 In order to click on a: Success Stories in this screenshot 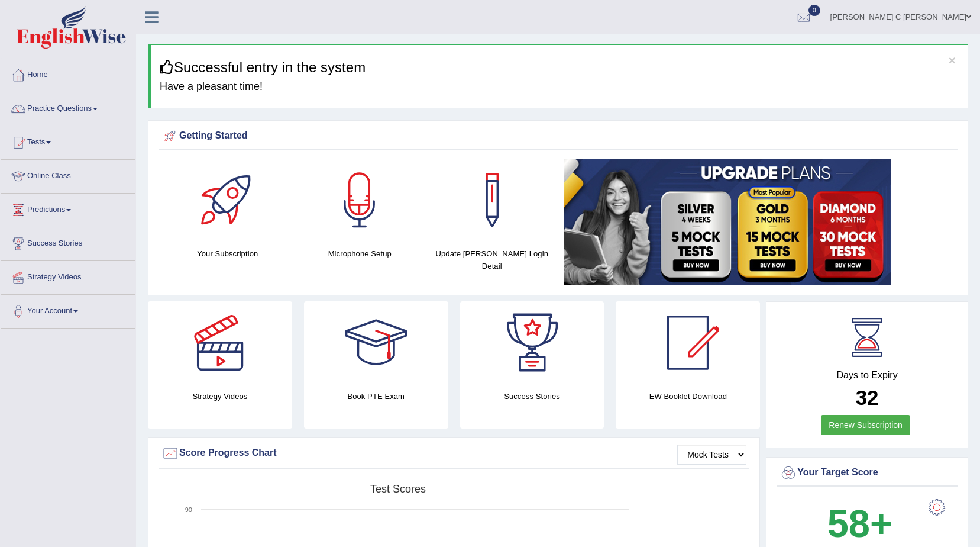, I will do `click(68, 242)`.